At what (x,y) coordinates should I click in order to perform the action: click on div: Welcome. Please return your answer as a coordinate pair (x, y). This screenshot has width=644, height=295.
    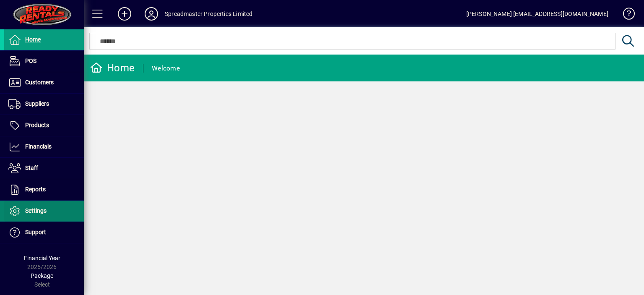
    Looking at the image, I should click on (166, 69).